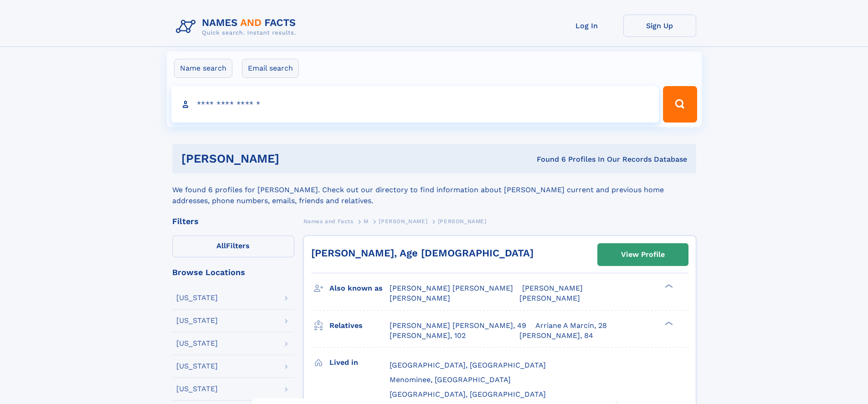 Image resolution: width=868 pixels, height=404 pixels. What do you see at coordinates (643, 255) in the screenshot?
I see `a: View Profile` at bounding box center [643, 255].